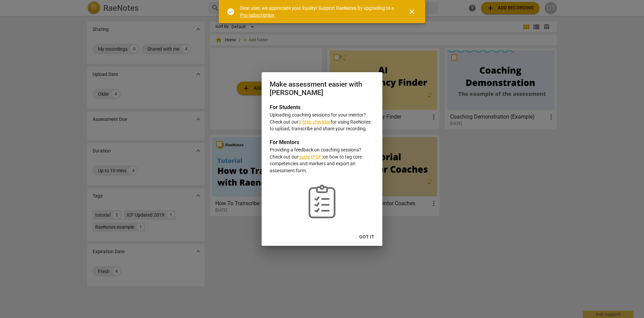 This screenshot has height=318, width=644. I want to click on b: For Students, so click(285, 107).